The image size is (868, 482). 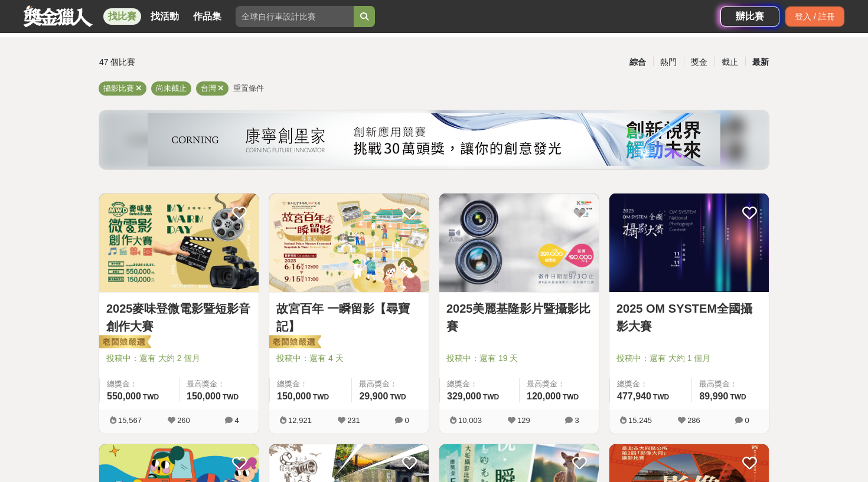 I want to click on span: 231, so click(x=354, y=420).